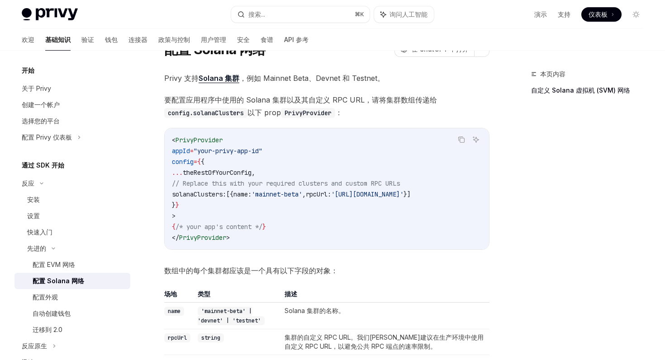 This screenshot has width=665, height=360. Describe the element at coordinates (564, 14) in the screenshot. I see `font: 支持` at that location.